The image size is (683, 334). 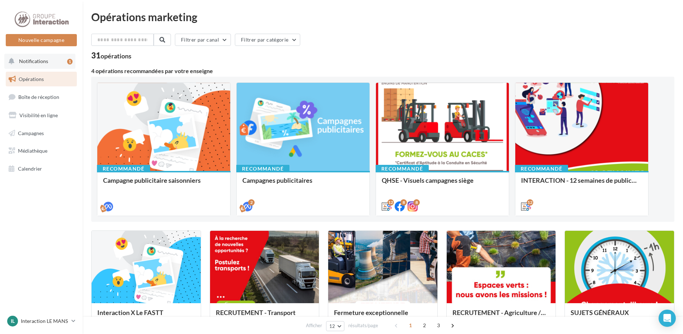 What do you see at coordinates (31, 133) in the screenshot?
I see `span: Campagnes` at bounding box center [31, 133].